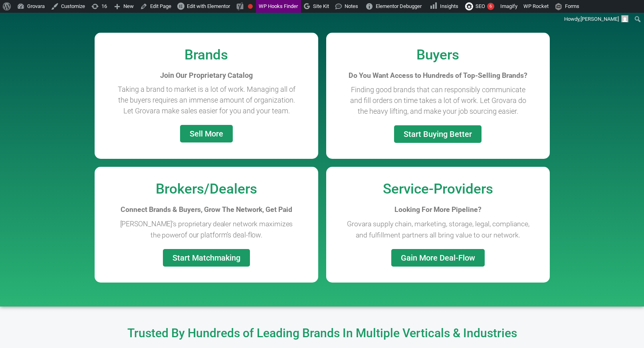 The height and width of the screenshot is (348, 644). Describe the element at coordinates (322, 334) in the screenshot. I see `h2: Trusted By Hundreds of Leading Brands In Multiple Verticals & Industries` at that location.